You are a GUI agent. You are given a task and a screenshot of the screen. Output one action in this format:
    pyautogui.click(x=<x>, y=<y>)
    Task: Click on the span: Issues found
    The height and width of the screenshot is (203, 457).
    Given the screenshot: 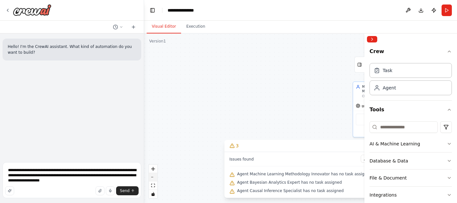 What is the action you would take?
    pyautogui.click(x=241, y=159)
    